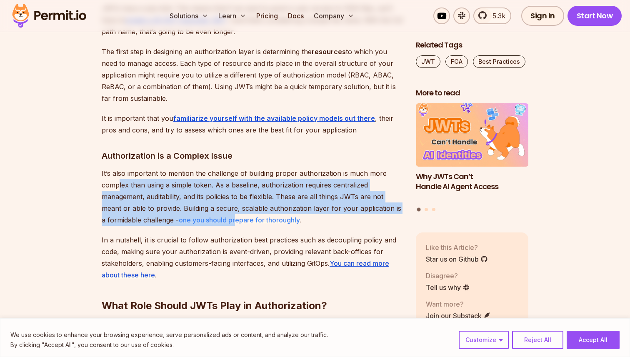 The image size is (630, 357). I want to click on h2: More to read, so click(472, 93).